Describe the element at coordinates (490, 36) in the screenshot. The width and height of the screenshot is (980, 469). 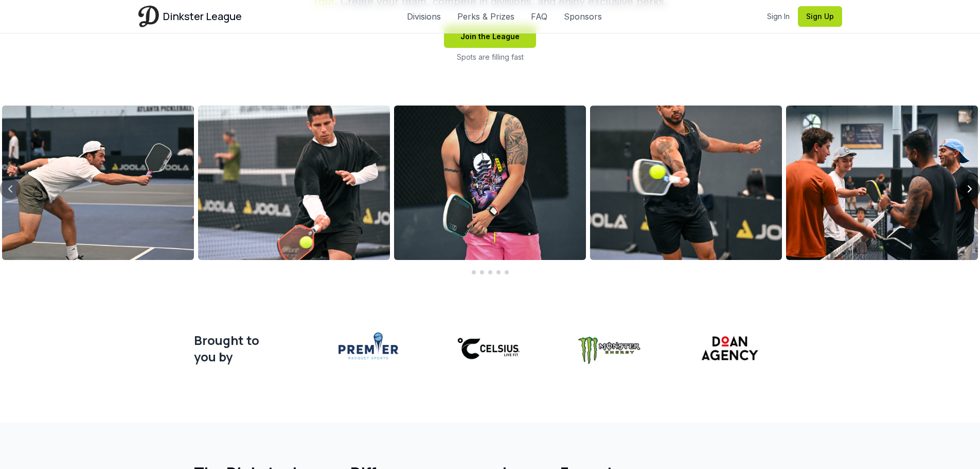
I see `button: Join the League` at that location.